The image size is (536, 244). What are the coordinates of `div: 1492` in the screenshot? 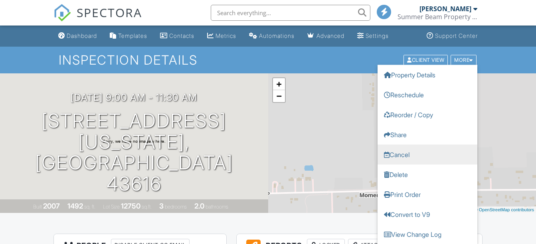 It's located at (75, 206).